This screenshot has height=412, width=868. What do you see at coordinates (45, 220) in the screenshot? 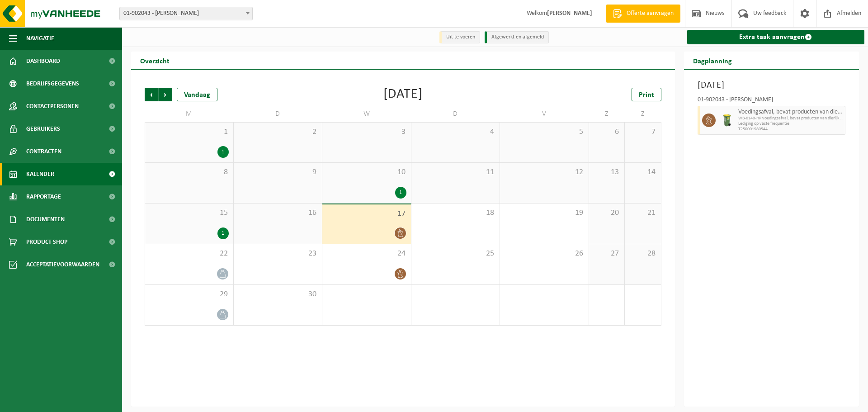
I see `span: Documenten` at bounding box center [45, 220].